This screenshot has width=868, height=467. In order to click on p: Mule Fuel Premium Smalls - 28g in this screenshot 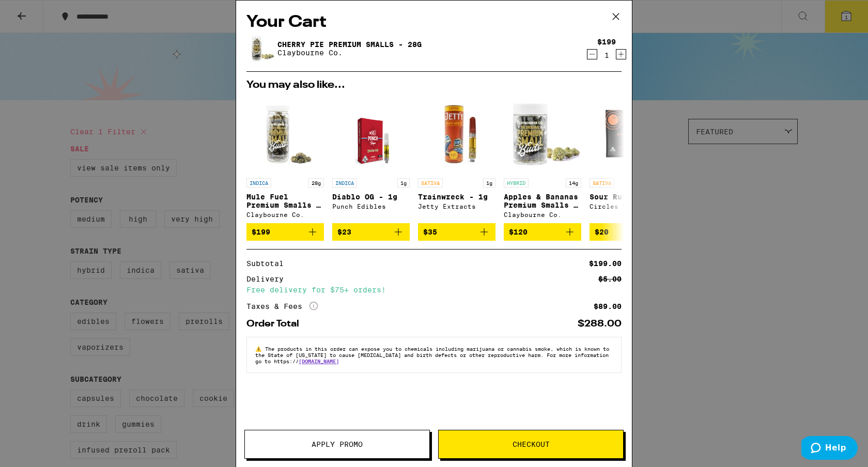, I will do `click(285, 201)`.